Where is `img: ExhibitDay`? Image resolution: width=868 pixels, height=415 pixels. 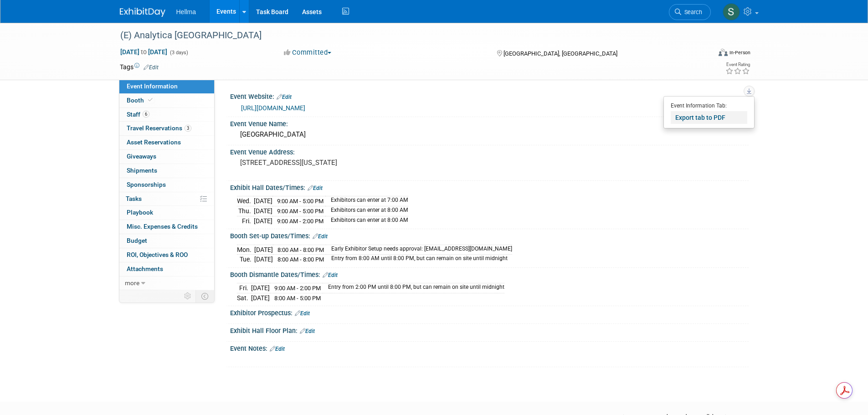
img: ExhibitDay is located at coordinates (142, 12).